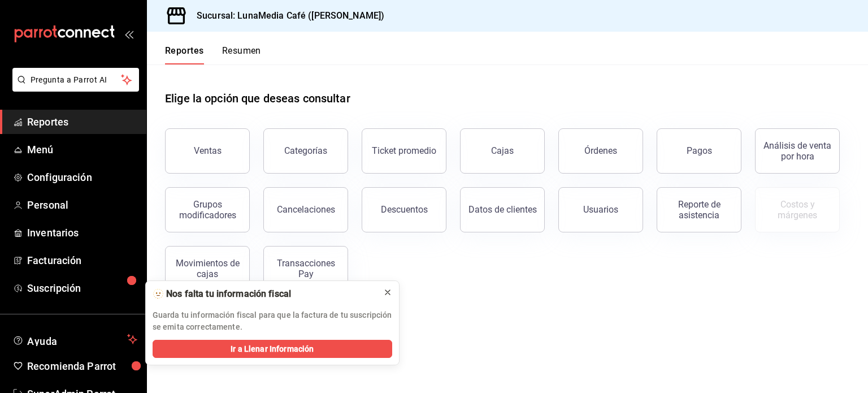 The image size is (868, 393). What do you see at coordinates (82, 366) in the screenshot?
I see `span: Recomienda Parrot` at bounding box center [82, 366].